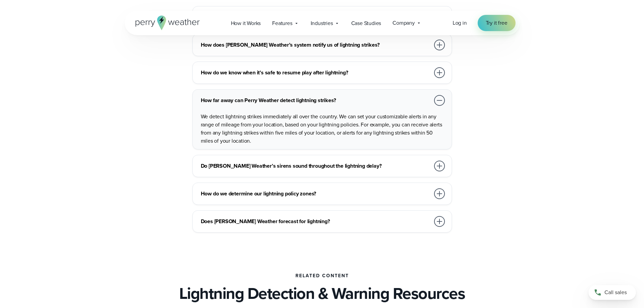 The height and width of the screenshot is (308, 644). I want to click on h2: Related Content, so click(322, 275).